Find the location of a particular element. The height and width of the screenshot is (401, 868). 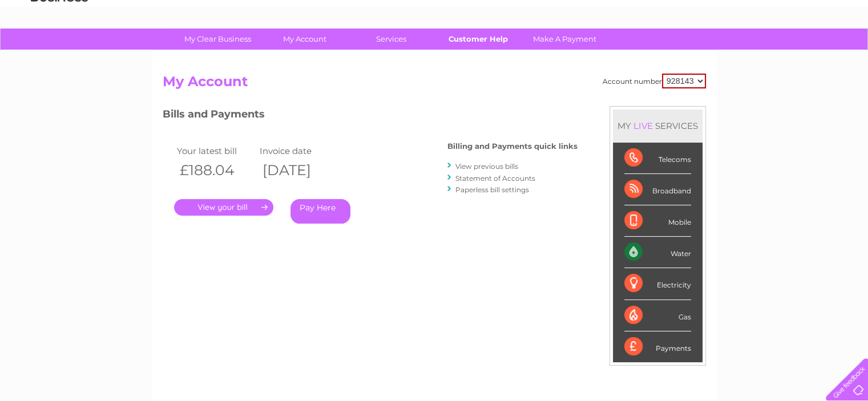

img: logo.png is located at coordinates (59, 47).